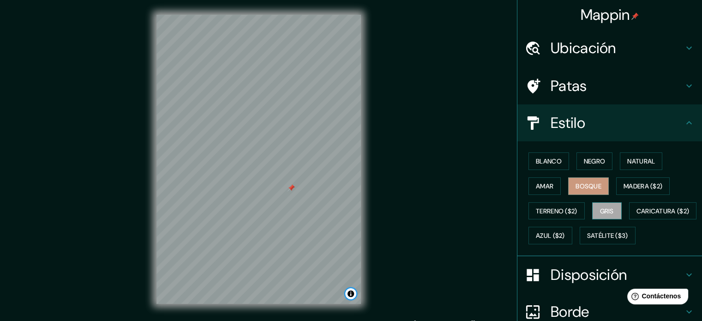 Image resolution: width=702 pixels, height=321 pixels. What do you see at coordinates (643, 186) in the screenshot?
I see `button: Madera ($2)` at bounding box center [643, 186].